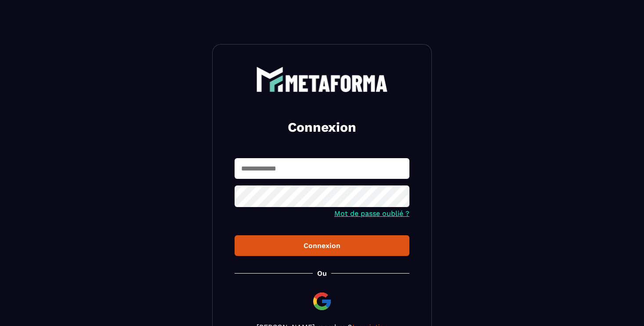 This screenshot has height=326, width=644. Describe the element at coordinates (322, 301) in the screenshot. I see `img: google` at that location.